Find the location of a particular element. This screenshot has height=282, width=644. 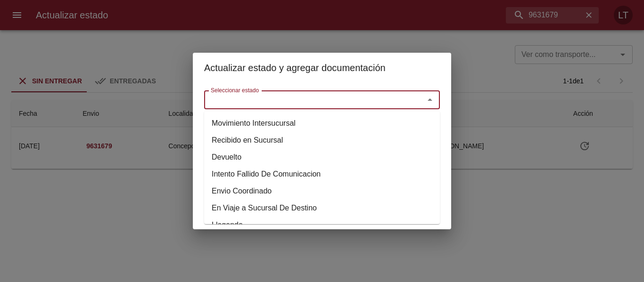

h2: Actualizar estado y agregar documentación is located at coordinates (322, 68).